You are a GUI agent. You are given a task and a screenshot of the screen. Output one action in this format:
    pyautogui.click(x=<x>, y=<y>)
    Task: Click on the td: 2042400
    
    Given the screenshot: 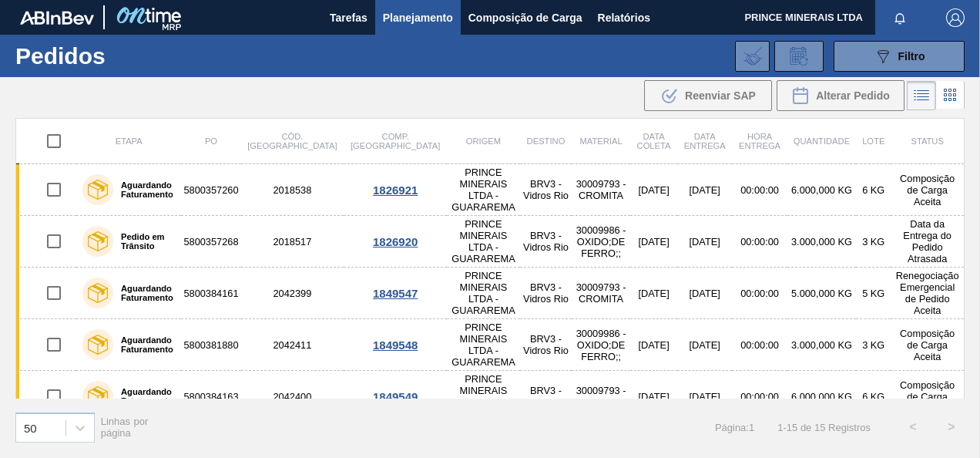 What is the action you would take?
    pyautogui.click(x=293, y=396)
    